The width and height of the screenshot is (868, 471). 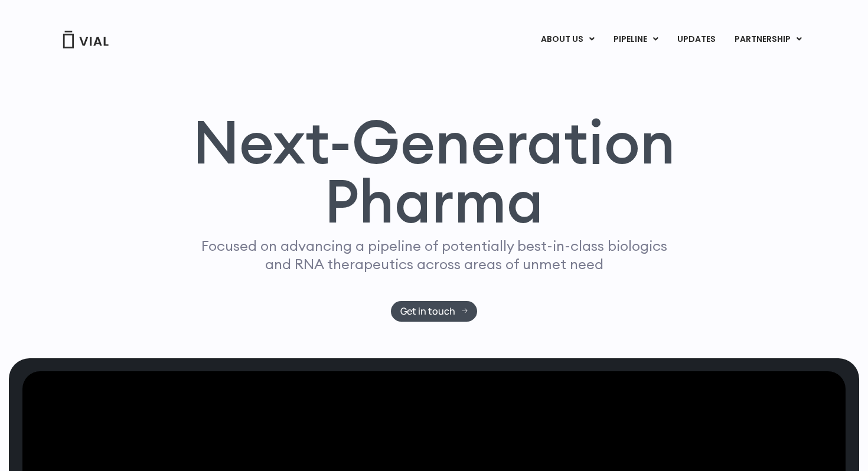 What do you see at coordinates (434, 311) in the screenshot?
I see `a: Get in touch` at bounding box center [434, 311].